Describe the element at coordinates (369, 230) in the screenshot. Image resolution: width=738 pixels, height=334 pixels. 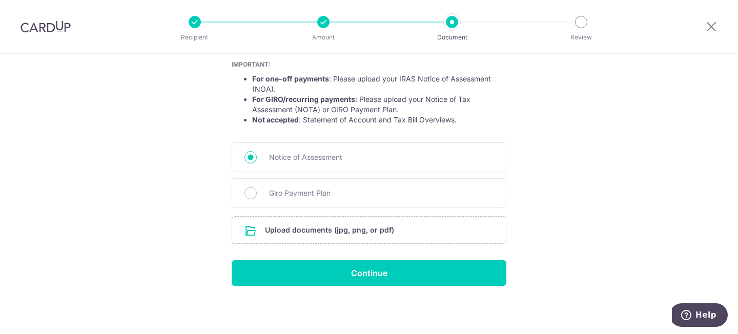
I see `div: Upload documents (jpg, png, or pdf)` at that location.